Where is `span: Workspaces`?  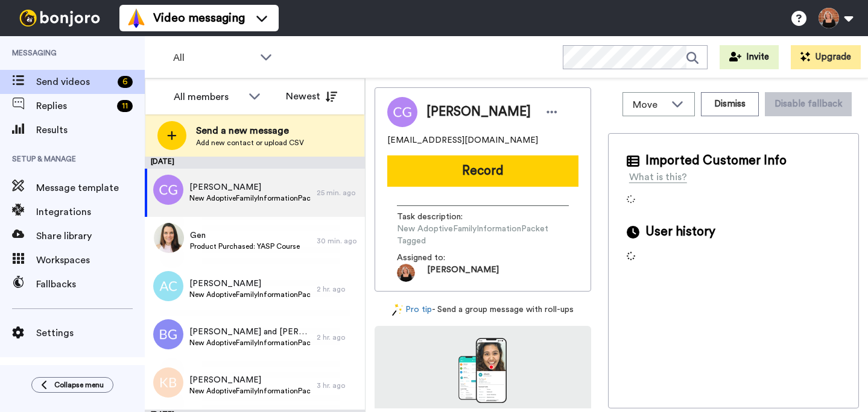
span: Workspaces is located at coordinates (91, 261).